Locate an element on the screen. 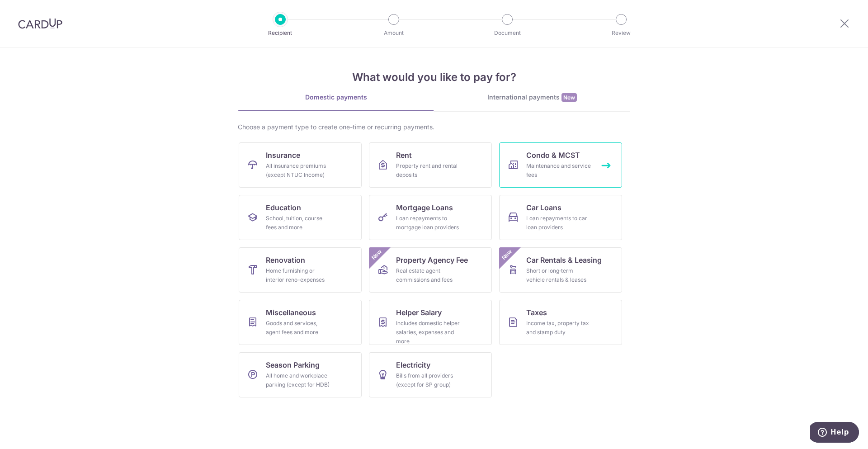  a: TaxesIncome tax, property tax and stamp duty is located at coordinates (561, 322).